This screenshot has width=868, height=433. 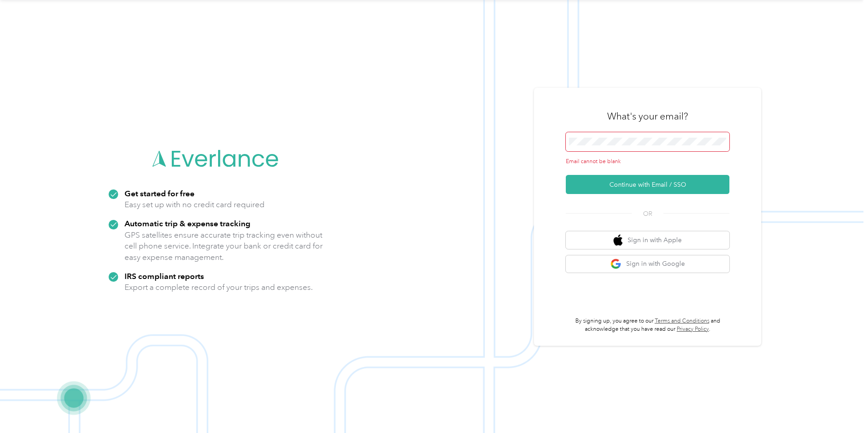 What do you see at coordinates (648, 185) in the screenshot?
I see `button: Continue with Email / SSO` at bounding box center [648, 185].